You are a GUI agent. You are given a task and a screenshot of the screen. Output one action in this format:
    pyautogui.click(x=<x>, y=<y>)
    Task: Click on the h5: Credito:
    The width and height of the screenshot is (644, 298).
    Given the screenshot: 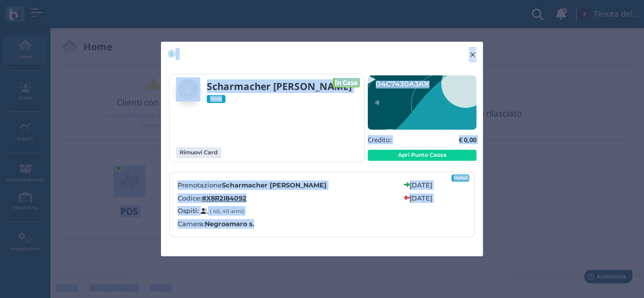 What is the action you would take?
    pyautogui.click(x=380, y=140)
    